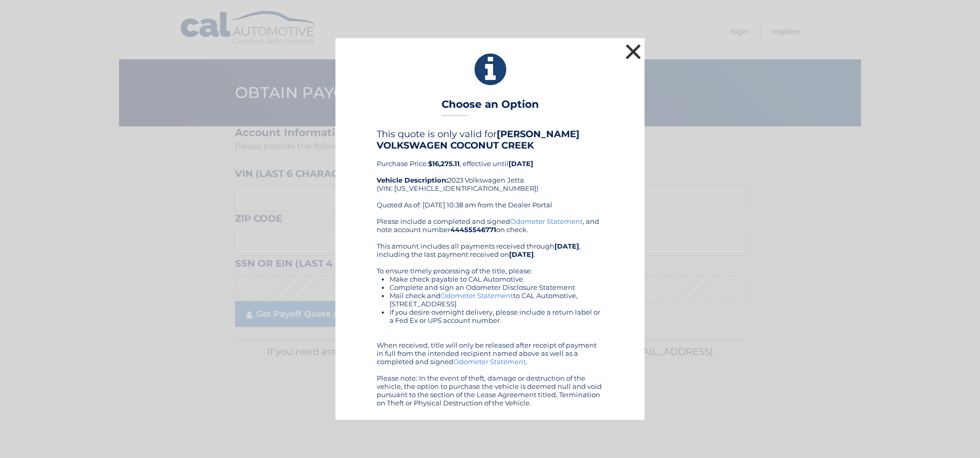 The width and height of the screenshot is (980, 458). What do you see at coordinates (497, 279) in the screenshot?
I see `li: Make check payable to CAL Automotive` at bounding box center [497, 279].